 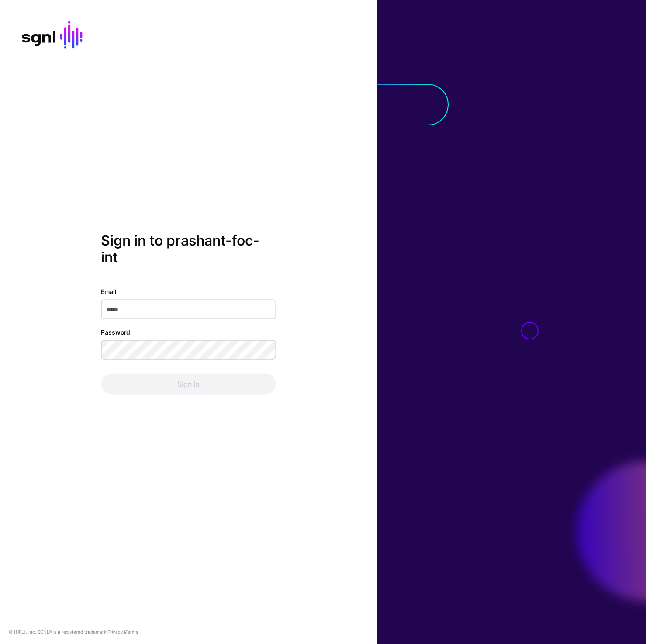 I want to click on label: Password, so click(x=116, y=331).